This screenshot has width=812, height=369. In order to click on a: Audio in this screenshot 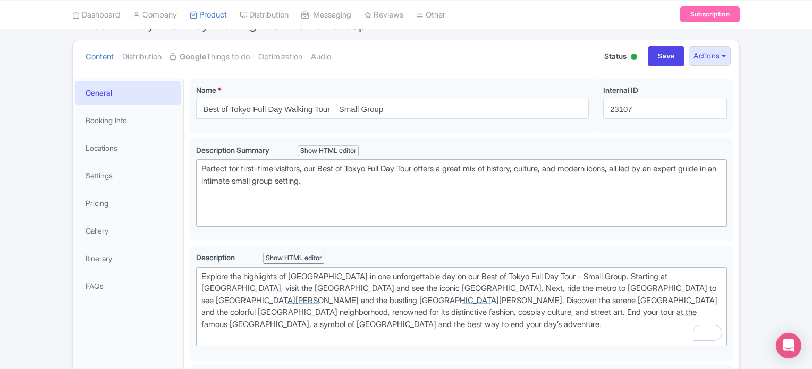, I will do `click(321, 57)`.